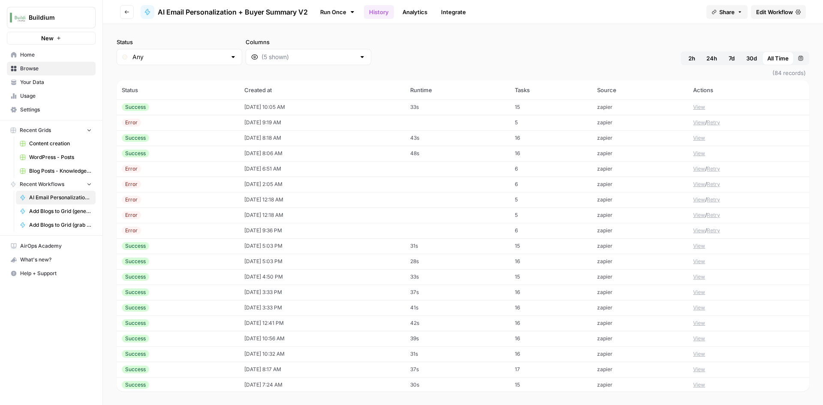 The width and height of the screenshot is (823, 405). What do you see at coordinates (457, 338) in the screenshot?
I see `td: 39s` at bounding box center [457, 338].